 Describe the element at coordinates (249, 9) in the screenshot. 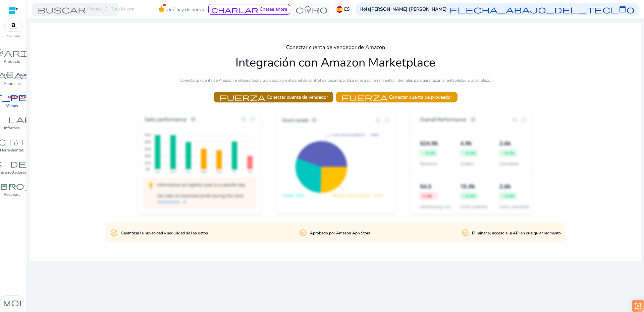

I see `button: charlarChatea ahora` at that location.